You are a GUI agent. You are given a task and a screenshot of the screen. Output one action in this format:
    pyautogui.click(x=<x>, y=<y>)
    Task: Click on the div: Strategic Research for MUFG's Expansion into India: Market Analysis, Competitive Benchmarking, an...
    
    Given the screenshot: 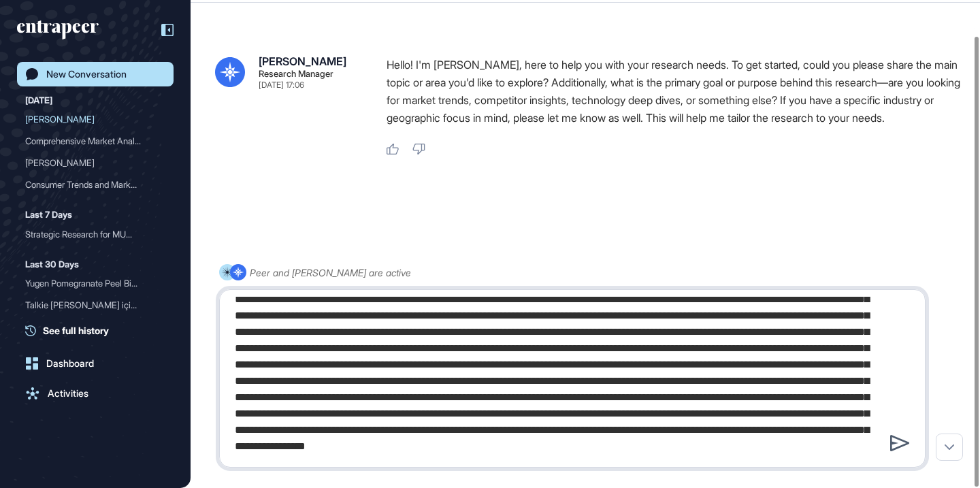 What is the action you would take?
    pyautogui.click(x=95, y=235)
    